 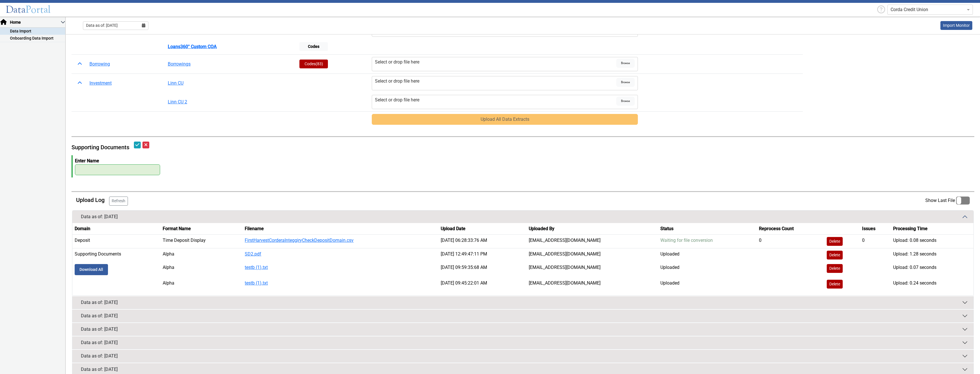 What do you see at coordinates (116, 228) in the screenshot?
I see `th: Domain` at bounding box center [116, 228].